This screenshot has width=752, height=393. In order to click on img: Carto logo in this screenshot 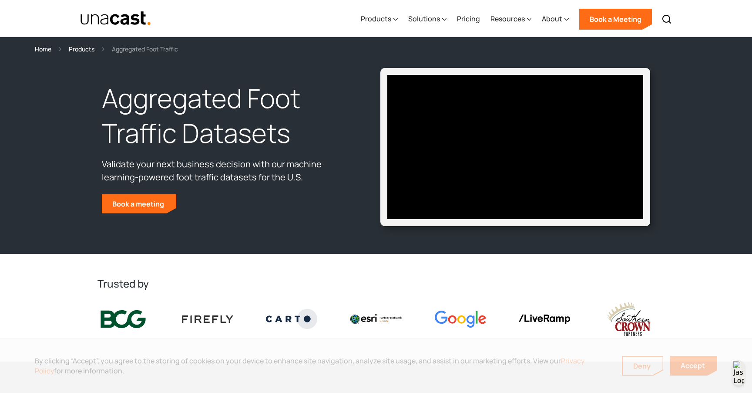, I will do `click(292, 319)`.